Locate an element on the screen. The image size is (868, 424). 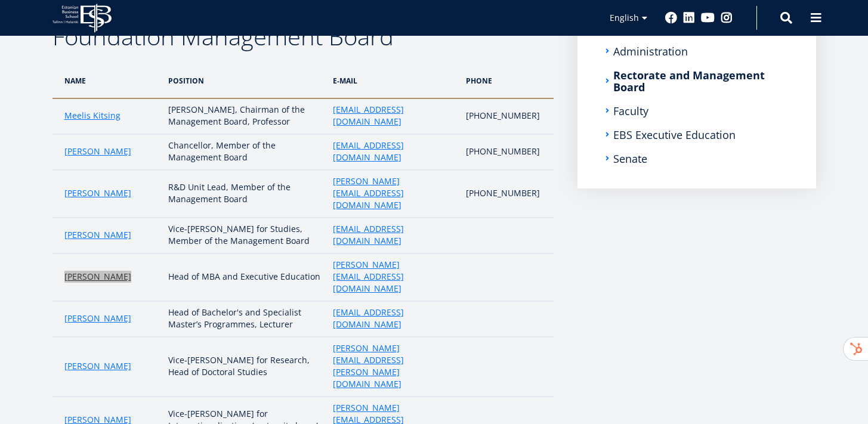
th: POSition is located at coordinates (245, 81).